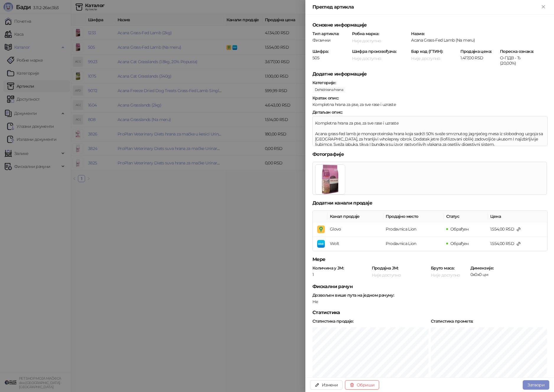 The width and height of the screenshot is (554, 392). What do you see at coordinates (466, 217) in the screenshot?
I see `th: Статус` at bounding box center [466, 217].